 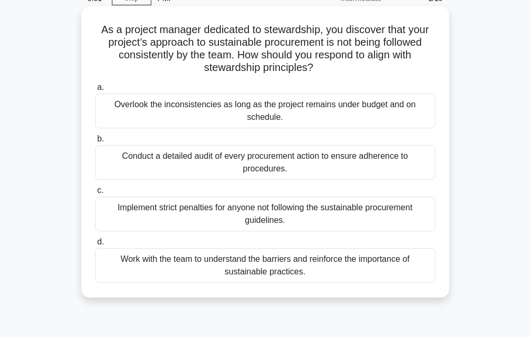 What do you see at coordinates (100, 138) in the screenshot?
I see `span: b.` at bounding box center [100, 138].